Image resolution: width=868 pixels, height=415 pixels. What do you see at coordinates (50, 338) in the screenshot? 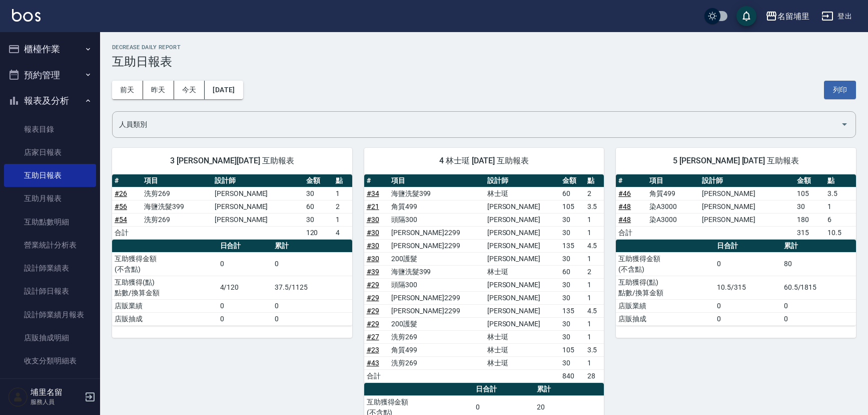
I see `a: 店販抽成明細` at bounding box center [50, 338].